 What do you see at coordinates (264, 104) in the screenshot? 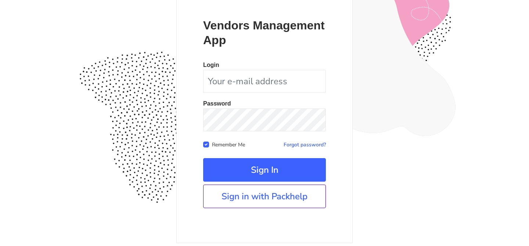
I see `p: Password` at bounding box center [264, 104].